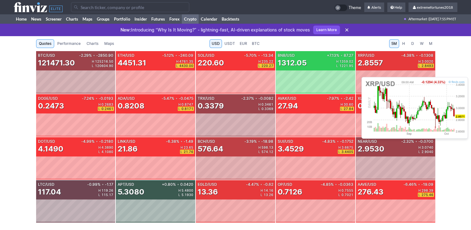  What do you see at coordinates (155, 115) in the screenshot?
I see `a: ADA/USD-5.47%•-0.04750.8208H0.8747L0.8171` at bounding box center [155, 115].